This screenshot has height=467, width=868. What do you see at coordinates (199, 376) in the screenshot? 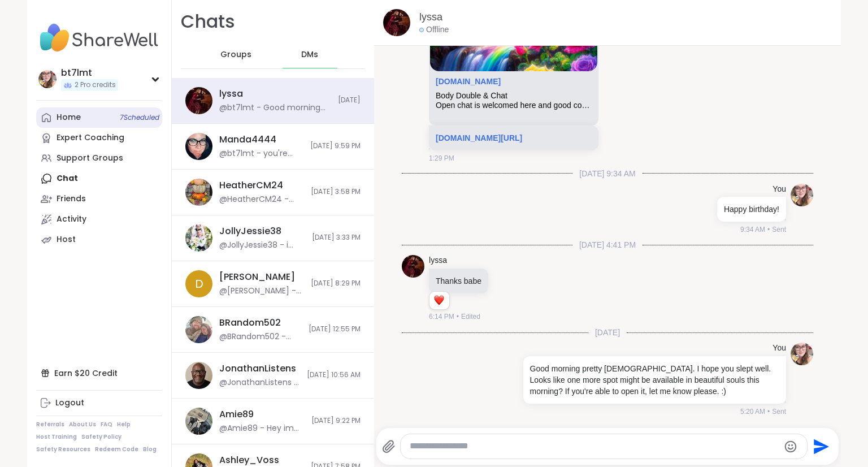
I see `img: https://sharewell-space-live.sfo3.digitaloceanspaces.com/user-generated/0e2c5150-e31e-4b6a-957d-4...` at bounding box center [199, 376].